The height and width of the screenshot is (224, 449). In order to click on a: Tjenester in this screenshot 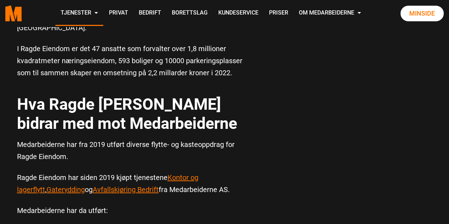, I will do `click(79, 13)`.